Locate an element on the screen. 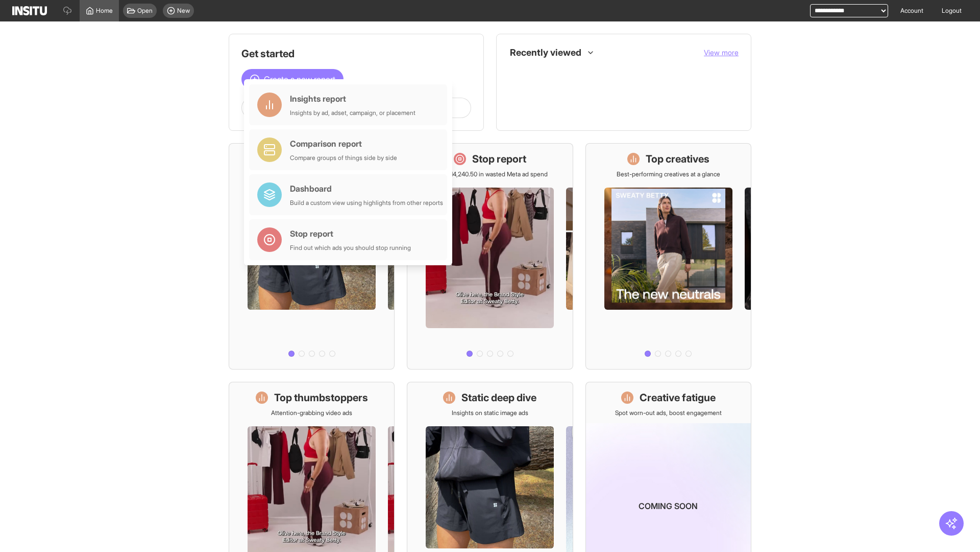 The height and width of the screenshot is (552, 980). h1: Static deep dive is located at coordinates (499, 398).